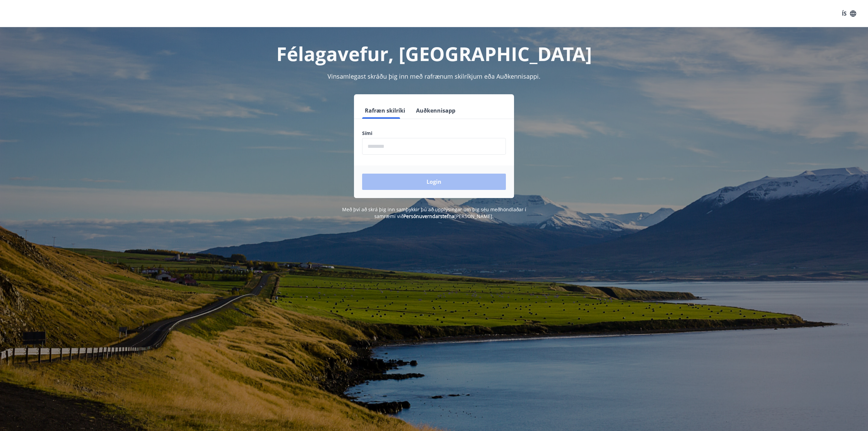 This screenshot has height=431, width=868. I want to click on button: ÍS, so click(849, 14).